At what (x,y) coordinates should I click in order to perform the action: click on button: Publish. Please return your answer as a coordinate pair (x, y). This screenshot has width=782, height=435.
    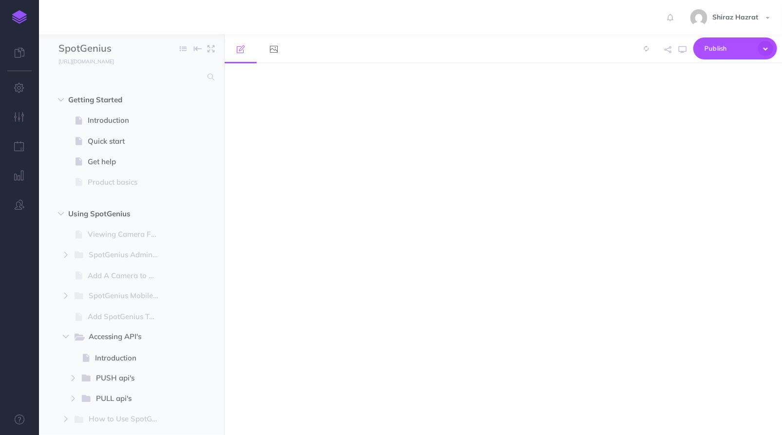
    Looking at the image, I should click on (735, 48).